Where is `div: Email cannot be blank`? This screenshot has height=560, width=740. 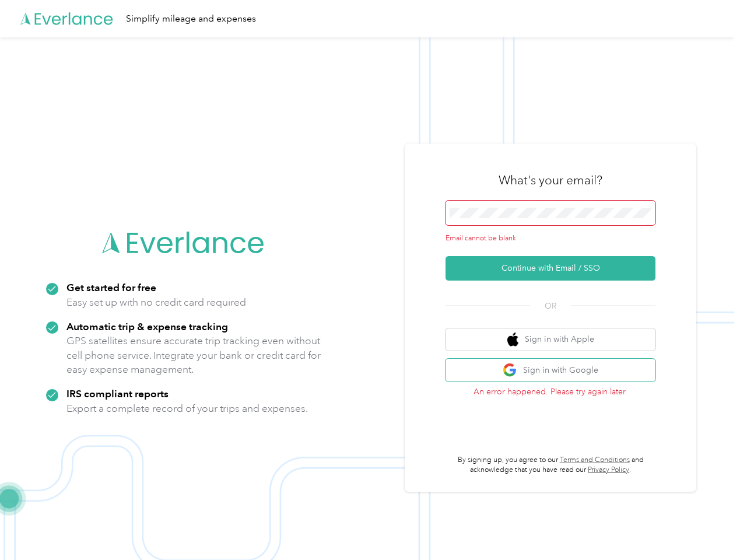 div: Email cannot be blank is located at coordinates (550, 238).